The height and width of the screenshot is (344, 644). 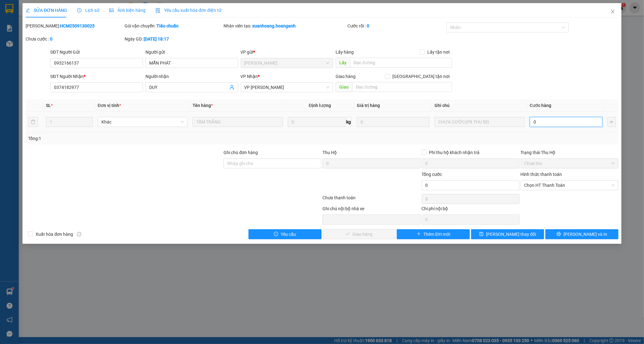 I want to click on span: Lấy, so click(x=343, y=62).